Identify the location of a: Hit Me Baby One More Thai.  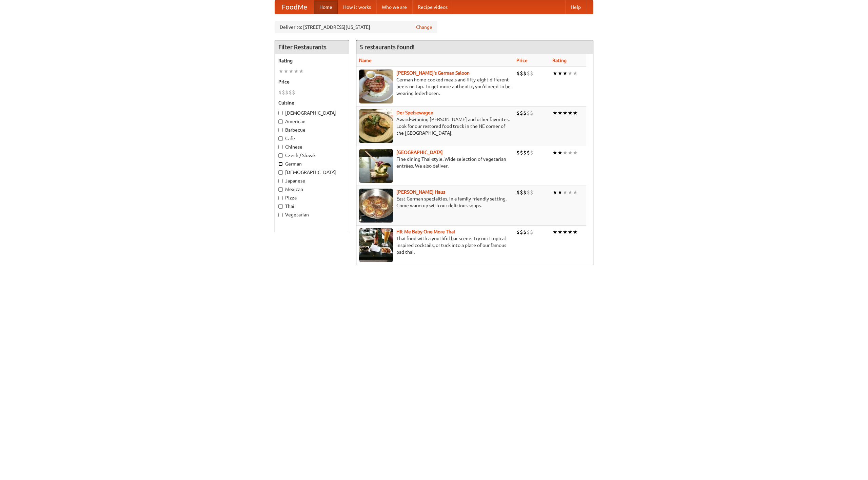
(425, 232).